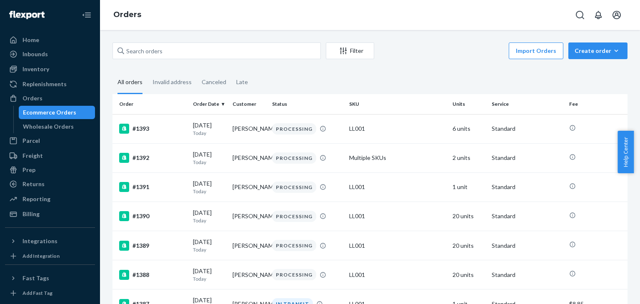 This screenshot has width=640, height=304. What do you see at coordinates (469, 104) in the screenshot?
I see `th: Units` at bounding box center [469, 104].